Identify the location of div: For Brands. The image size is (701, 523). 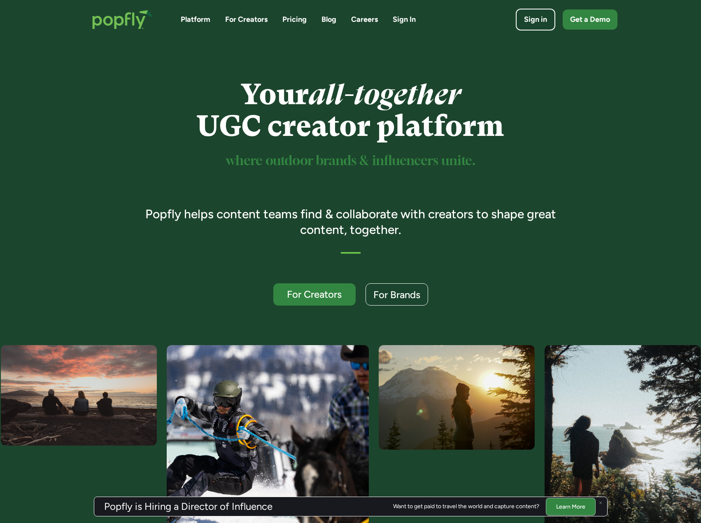
(397, 294).